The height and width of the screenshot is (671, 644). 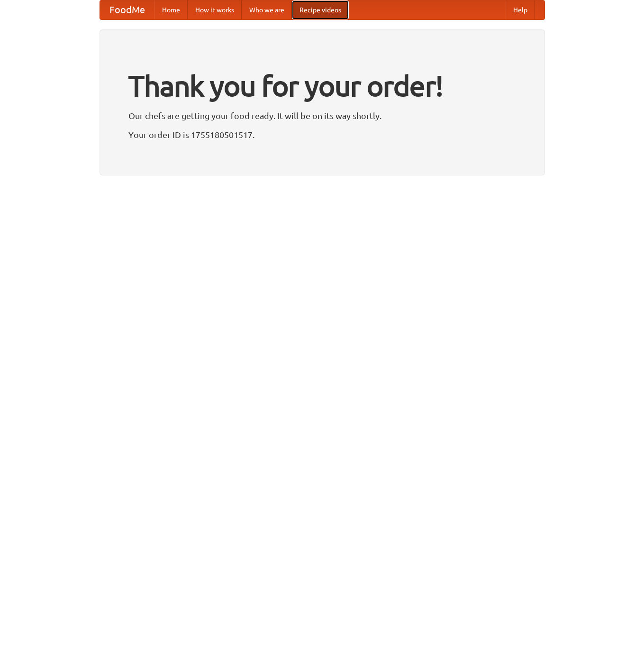 I want to click on a: Who we are, so click(x=267, y=10).